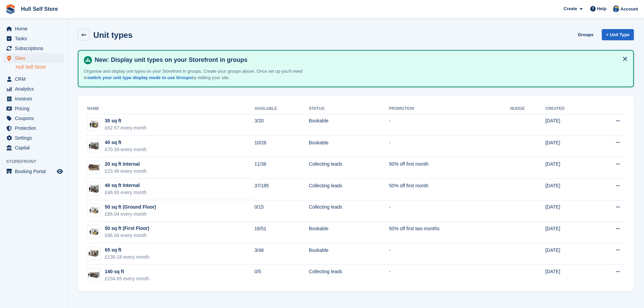  What do you see at coordinates (35, 39) in the screenshot?
I see `span: Tasks` at bounding box center [35, 39].